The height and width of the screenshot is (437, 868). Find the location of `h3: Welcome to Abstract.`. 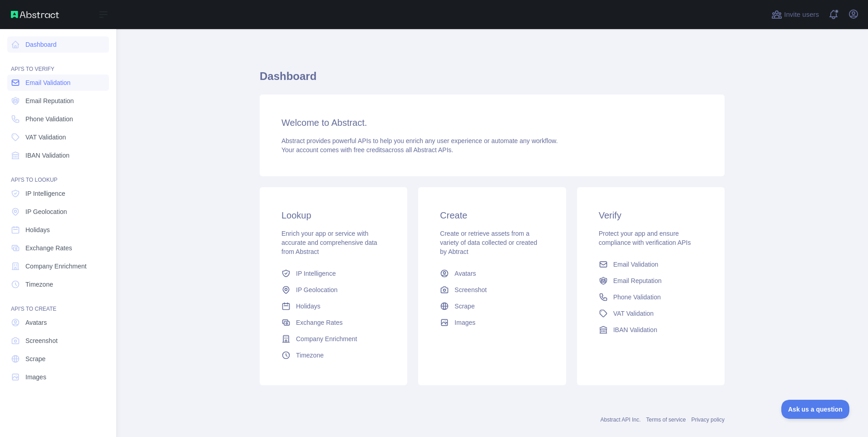

h3: Welcome to Abstract. is located at coordinates (492, 122).